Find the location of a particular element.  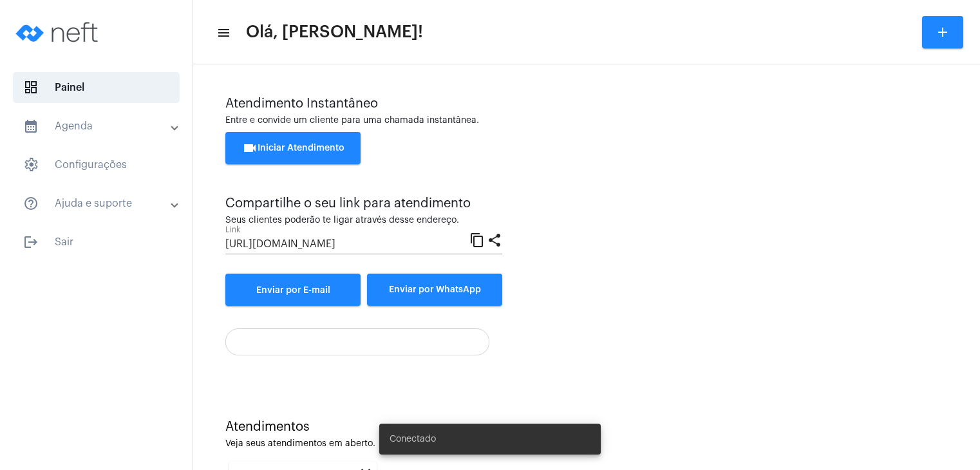

span: Painel is located at coordinates (96, 87).